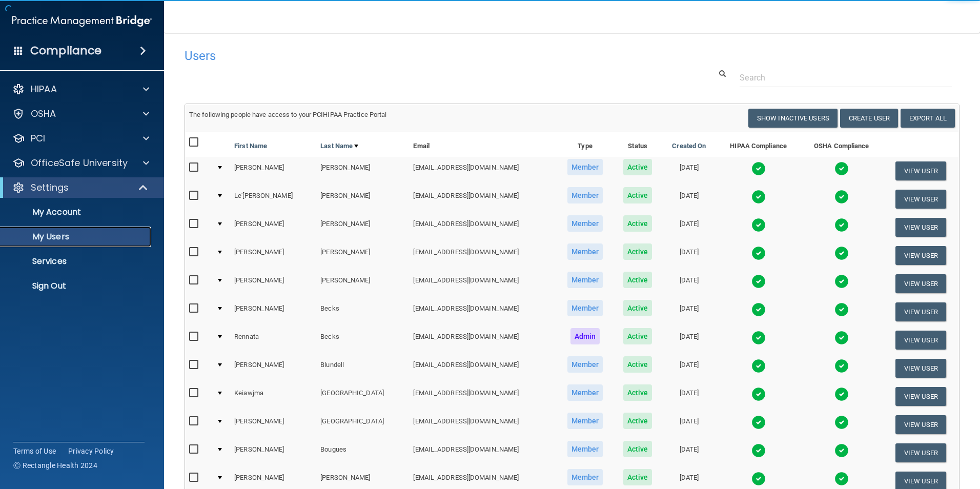 The height and width of the screenshot is (489, 980). I want to click on a: Settings, so click(81, 188).